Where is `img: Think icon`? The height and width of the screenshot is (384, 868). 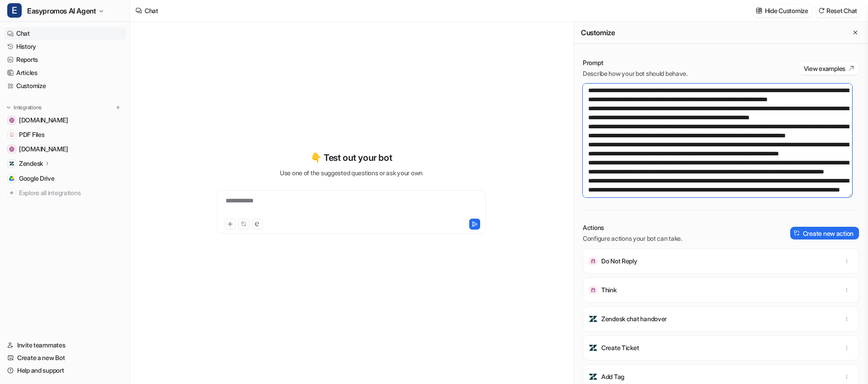
img: Think icon is located at coordinates (593, 290).